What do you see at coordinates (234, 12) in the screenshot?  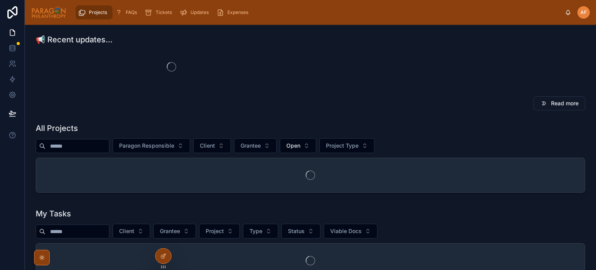 I see `a: Expenses` at bounding box center [234, 12].